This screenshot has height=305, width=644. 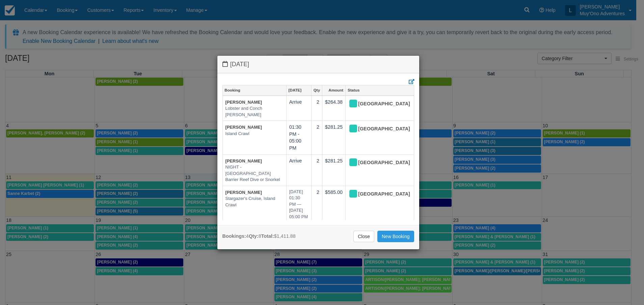 I want to click on td: 01:30 PM - 05:00 PM, so click(x=299, y=137).